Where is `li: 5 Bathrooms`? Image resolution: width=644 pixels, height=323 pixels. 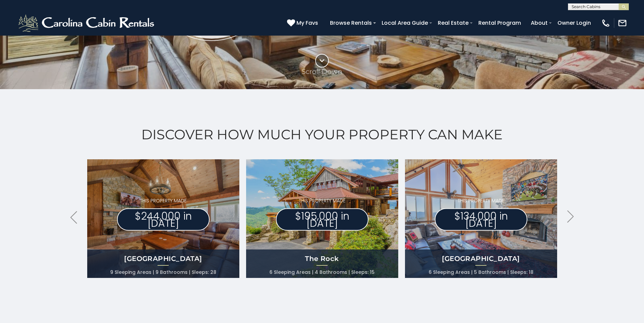 li: 5 Bathrooms is located at coordinates (491, 272).